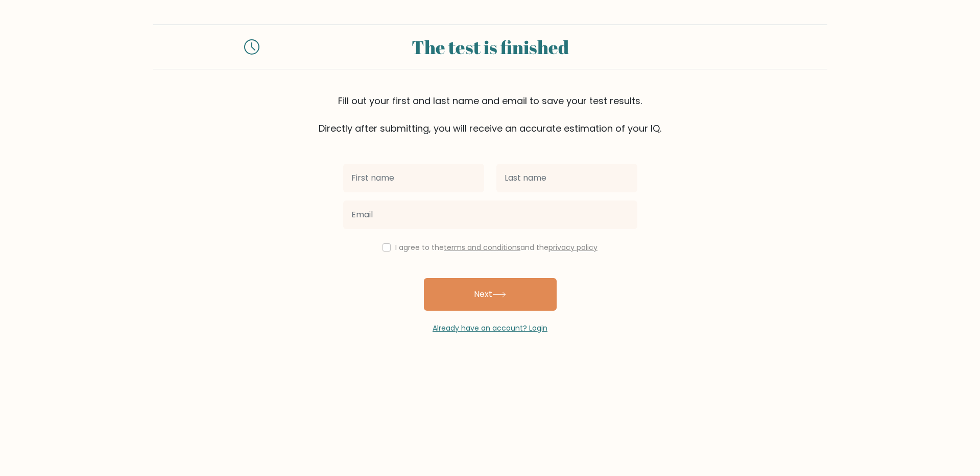 This screenshot has height=476, width=980. What do you see at coordinates (567, 178) in the screenshot?
I see `input: Last name` at bounding box center [567, 178].